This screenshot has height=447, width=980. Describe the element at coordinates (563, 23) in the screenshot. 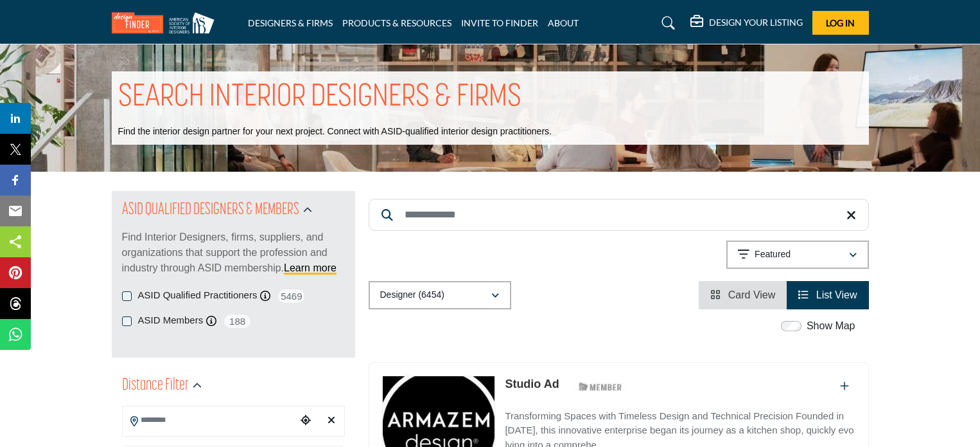

I see `a: ABOUT` at that location.